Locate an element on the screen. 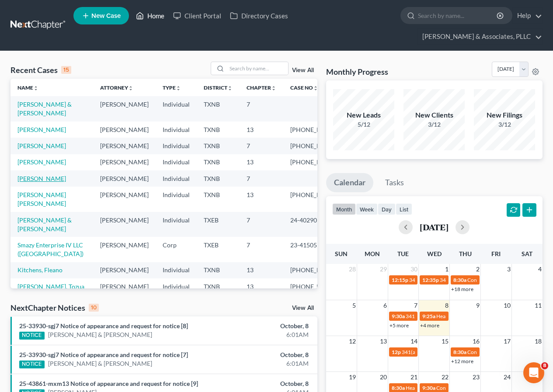 The width and height of the screenshot is (553, 392). span: 12:15p is located at coordinates (400, 279).